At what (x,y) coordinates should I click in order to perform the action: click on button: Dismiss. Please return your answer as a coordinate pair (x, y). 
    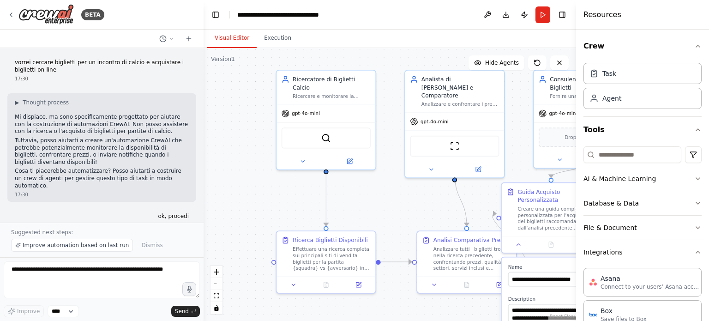
    Looking at the image, I should click on (152, 245).